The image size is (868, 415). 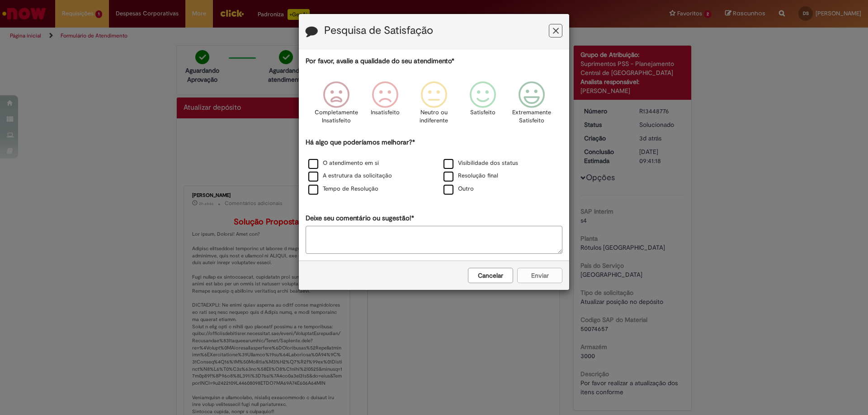 I want to click on label: Por favor, avalie a qualidade do seu atendimento*, so click(x=380, y=61).